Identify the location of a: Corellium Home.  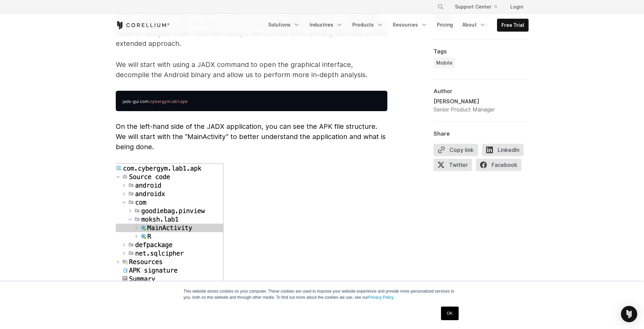
(143, 25).